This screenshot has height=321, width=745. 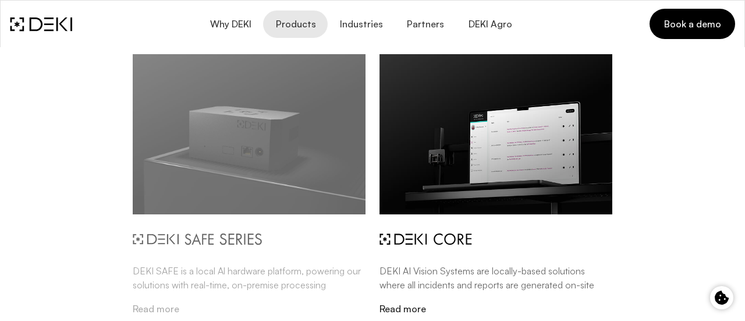 I want to click on a: DEKI Agro, so click(x=490, y=24).